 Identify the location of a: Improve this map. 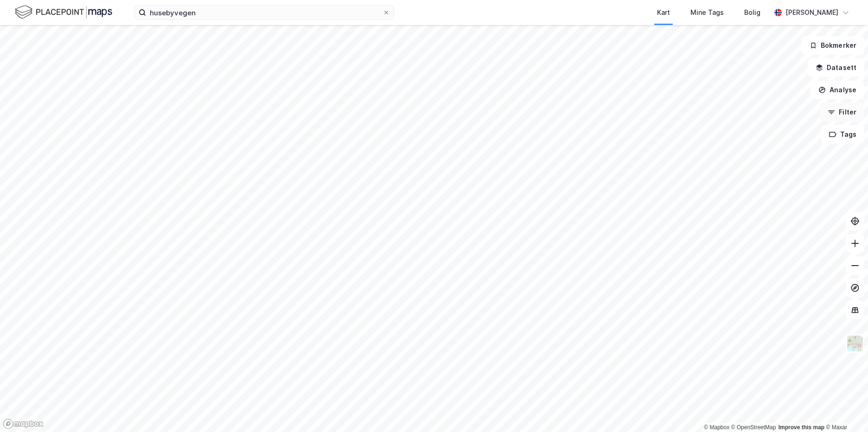
(802, 428).